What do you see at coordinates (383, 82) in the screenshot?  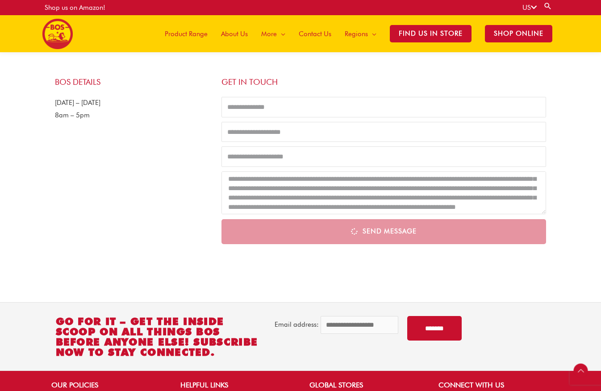 I see `h4: Get in touch` at bounding box center [383, 82].